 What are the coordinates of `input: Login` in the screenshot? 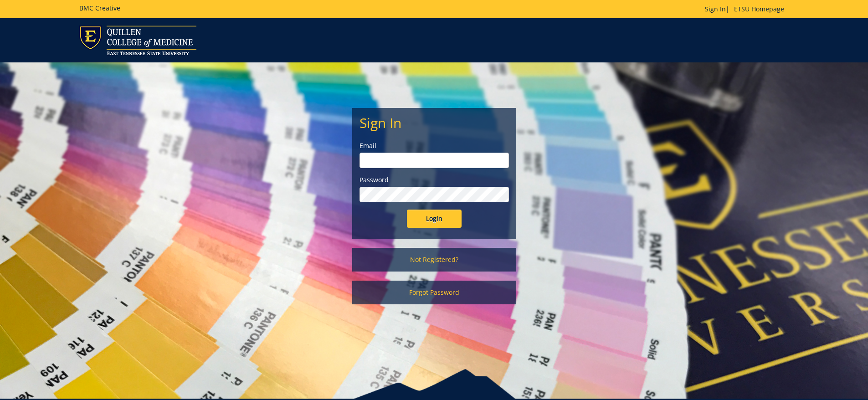 It's located at (434, 219).